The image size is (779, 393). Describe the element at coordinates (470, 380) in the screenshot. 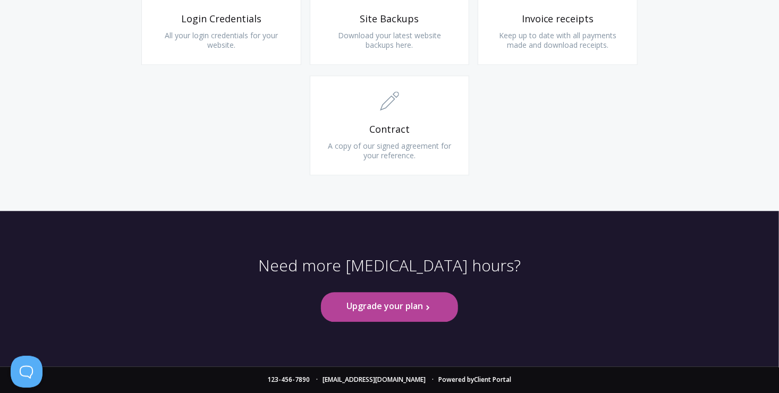

I see `li: Powered by` at that location.